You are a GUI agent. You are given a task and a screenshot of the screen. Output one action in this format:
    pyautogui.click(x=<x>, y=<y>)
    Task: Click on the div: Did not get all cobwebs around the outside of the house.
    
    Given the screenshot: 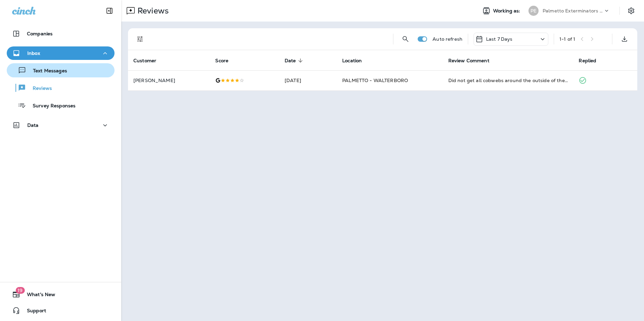 What is the action you would take?
    pyautogui.click(x=508, y=80)
    